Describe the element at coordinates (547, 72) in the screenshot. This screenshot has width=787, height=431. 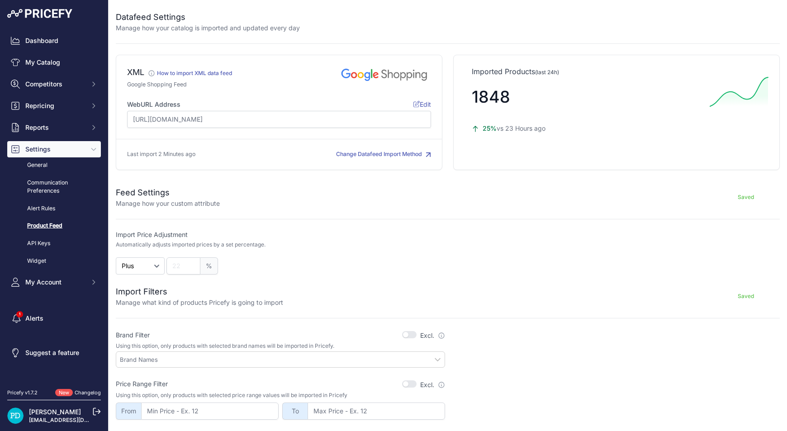
I see `span: (last 24h)` at that location.